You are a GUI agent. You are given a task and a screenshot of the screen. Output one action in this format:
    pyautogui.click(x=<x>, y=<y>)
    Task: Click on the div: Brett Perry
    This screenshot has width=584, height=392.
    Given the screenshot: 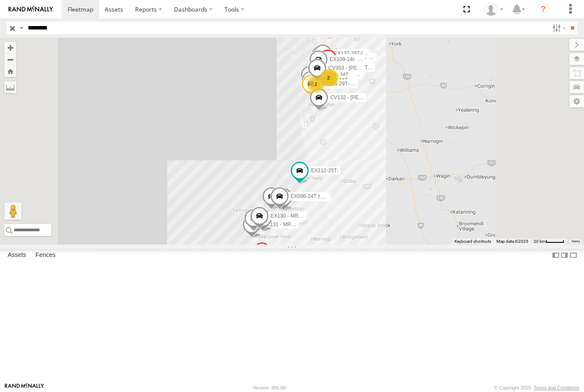 What is the action you would take?
    pyautogui.click(x=494, y=9)
    